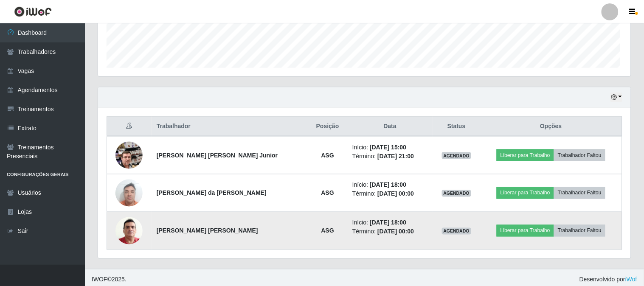 The height and width of the screenshot is (286, 644). Describe the element at coordinates (609, 280) in the screenshot. I see `span: Desenvolvido por` at that location.